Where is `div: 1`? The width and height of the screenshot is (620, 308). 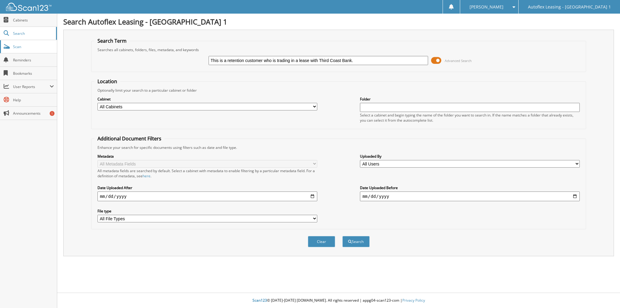
div: 1 is located at coordinates (52, 114).